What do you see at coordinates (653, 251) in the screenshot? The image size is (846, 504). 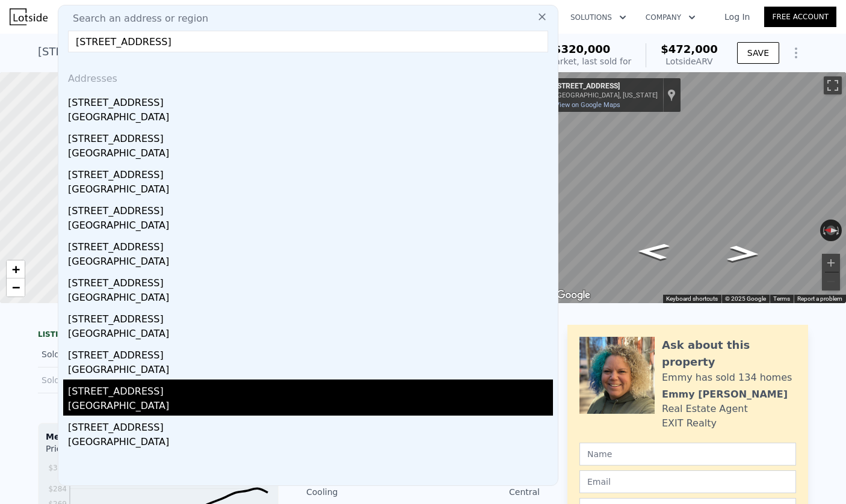 I see `path: Go North, N Wheaton Ave` at bounding box center [653, 251].